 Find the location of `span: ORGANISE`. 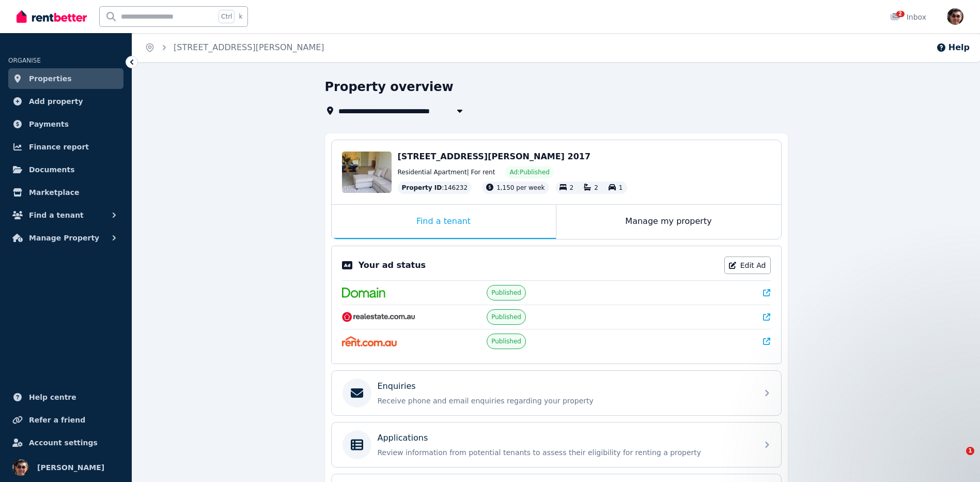

span: ORGANISE is located at coordinates (24, 60).